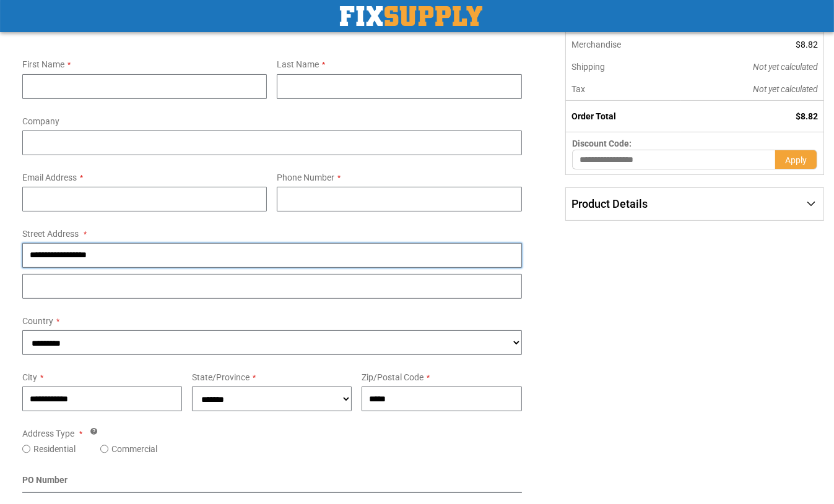  What do you see at coordinates (298, 65) in the screenshot?
I see `span: Last Name` at bounding box center [298, 65].